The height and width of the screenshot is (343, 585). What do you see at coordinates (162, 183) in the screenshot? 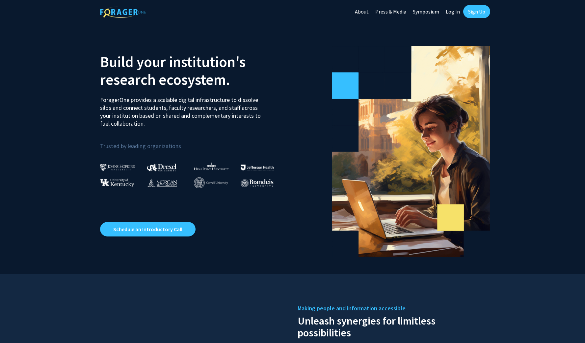
I see `img: Morgan State University` at bounding box center [162, 183].